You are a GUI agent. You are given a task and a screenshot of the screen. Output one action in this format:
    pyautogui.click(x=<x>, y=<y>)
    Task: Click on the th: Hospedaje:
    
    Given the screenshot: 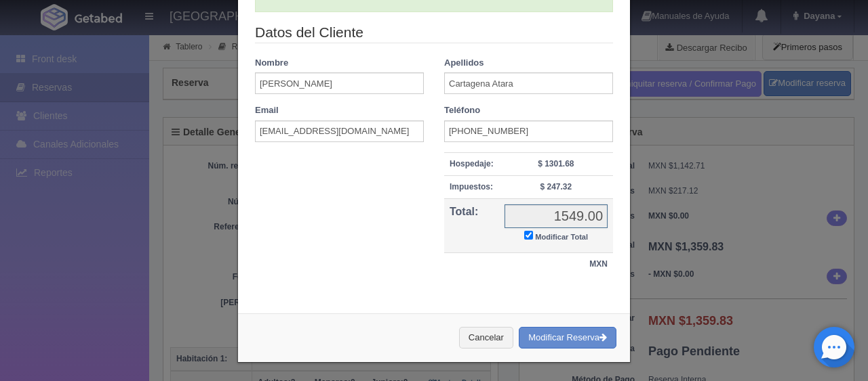 What is the action you would take?
    pyautogui.click(x=471, y=164)
    